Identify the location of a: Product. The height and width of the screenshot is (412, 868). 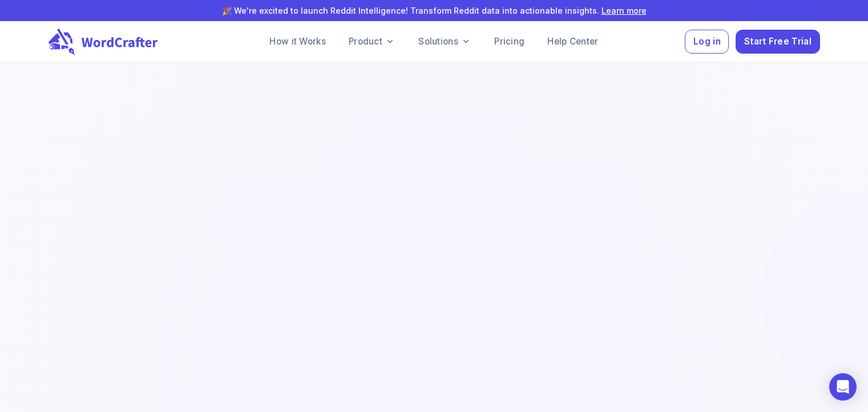
(372, 42).